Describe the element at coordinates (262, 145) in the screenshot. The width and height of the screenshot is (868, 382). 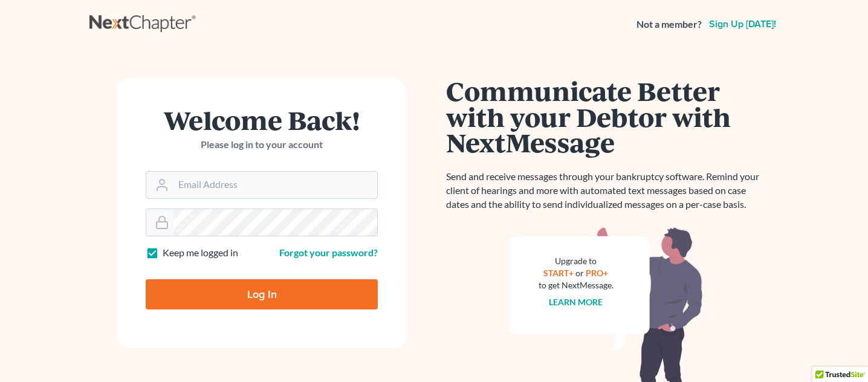
I see `p: Please log in to your account` at that location.